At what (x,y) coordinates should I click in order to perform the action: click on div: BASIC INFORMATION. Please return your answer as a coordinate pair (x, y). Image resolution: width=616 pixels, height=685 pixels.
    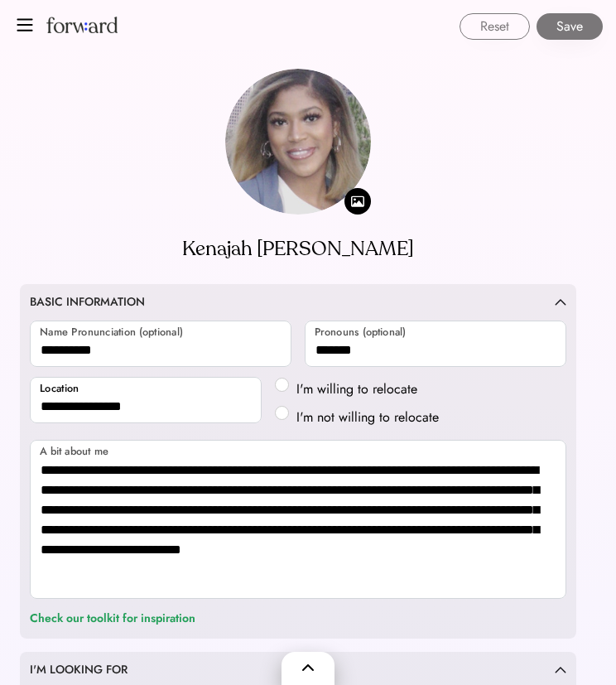
    Looking at the image, I should click on (87, 302).